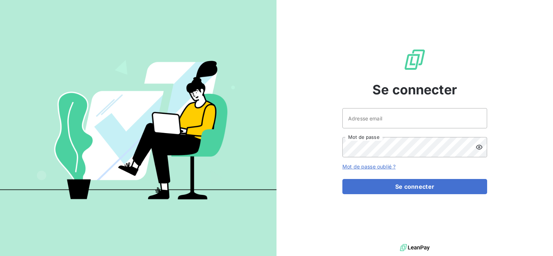 Image resolution: width=553 pixels, height=256 pixels. Describe the element at coordinates (415, 118) in the screenshot. I see `input: placeholder` at that location.